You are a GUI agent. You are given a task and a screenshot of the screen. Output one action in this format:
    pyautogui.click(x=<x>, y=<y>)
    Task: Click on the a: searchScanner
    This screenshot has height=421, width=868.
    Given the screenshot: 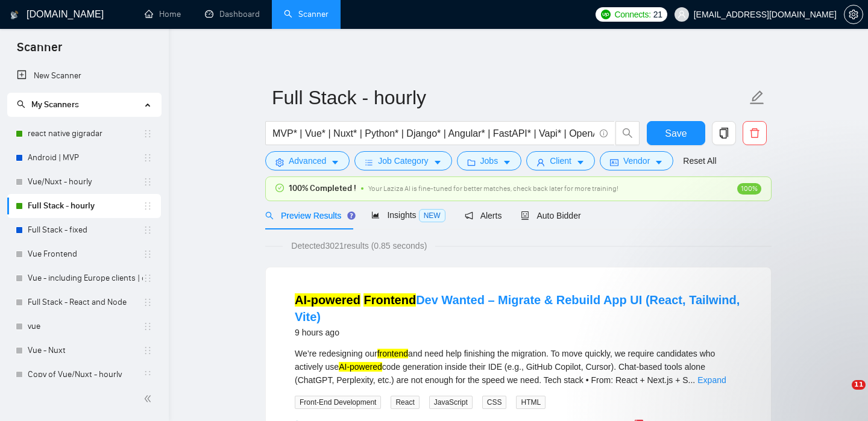 What is the action you would take?
    pyautogui.click(x=306, y=14)
    